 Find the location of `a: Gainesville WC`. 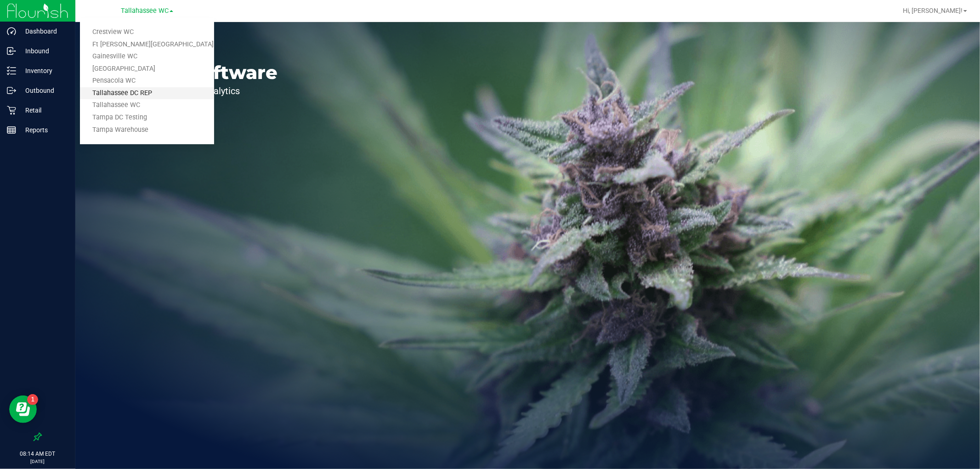

a: Gainesville WC is located at coordinates (147, 56).